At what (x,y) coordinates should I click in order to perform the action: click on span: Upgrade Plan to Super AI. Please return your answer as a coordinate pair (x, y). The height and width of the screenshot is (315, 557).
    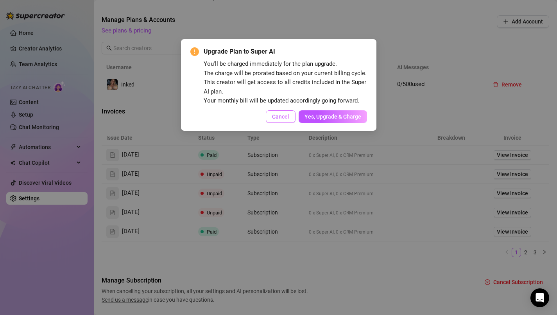
    Looking at the image, I should click on (286, 52).